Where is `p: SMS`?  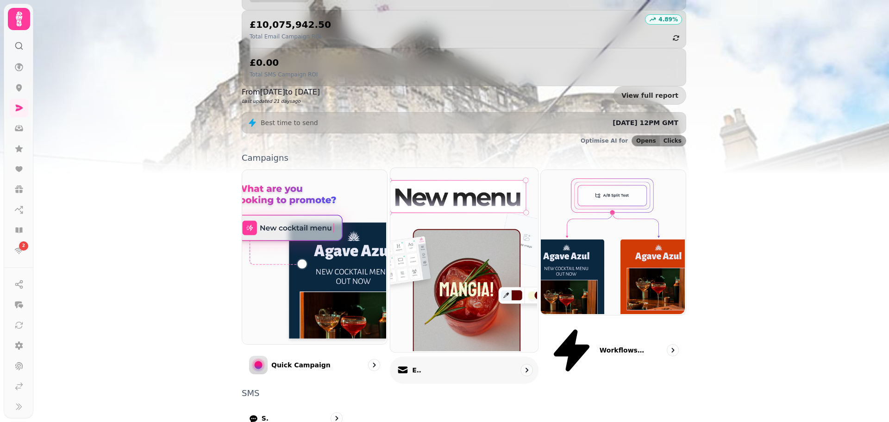 p: SMS is located at coordinates (464, 393).